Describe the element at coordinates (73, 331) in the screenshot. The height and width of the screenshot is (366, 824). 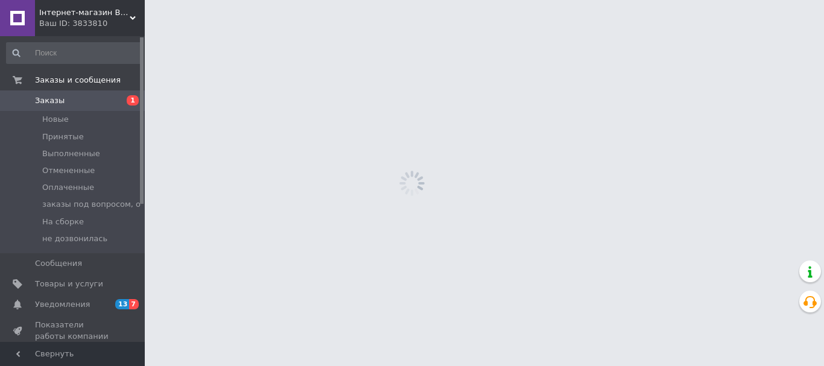
I see `span: Показатели работы компании` at that location.